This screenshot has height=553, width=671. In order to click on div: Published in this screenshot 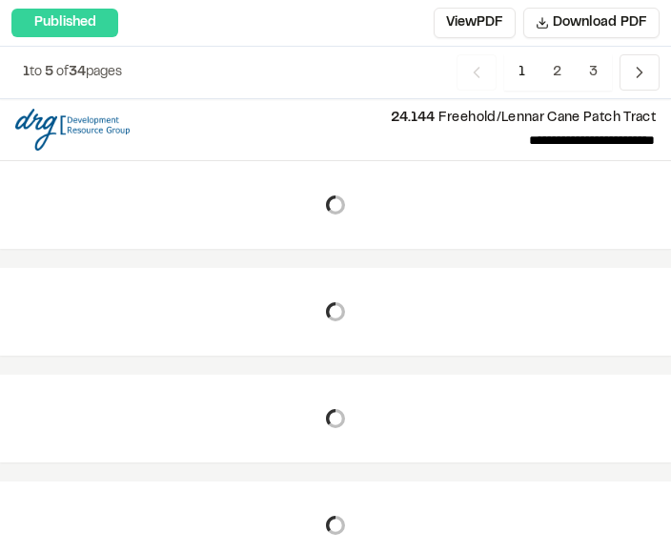, I will do `click(65, 23)`.